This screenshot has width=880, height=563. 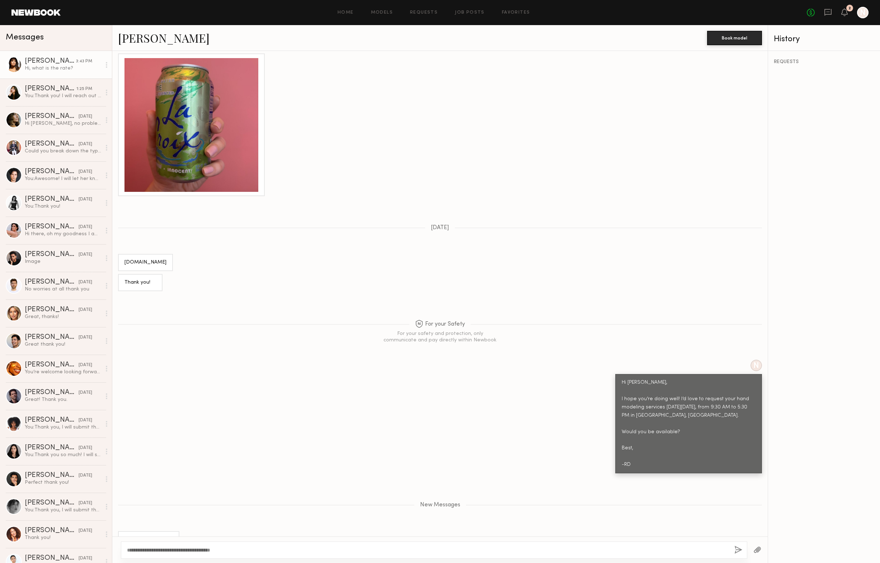 What do you see at coordinates (382, 13) in the screenshot?
I see `a: Models` at bounding box center [382, 13].